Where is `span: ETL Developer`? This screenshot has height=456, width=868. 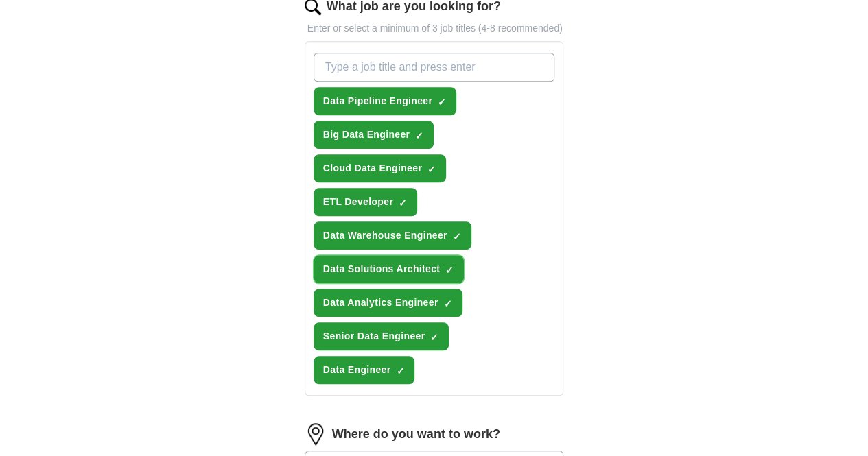
span: ETL Developer is located at coordinates (358, 202).